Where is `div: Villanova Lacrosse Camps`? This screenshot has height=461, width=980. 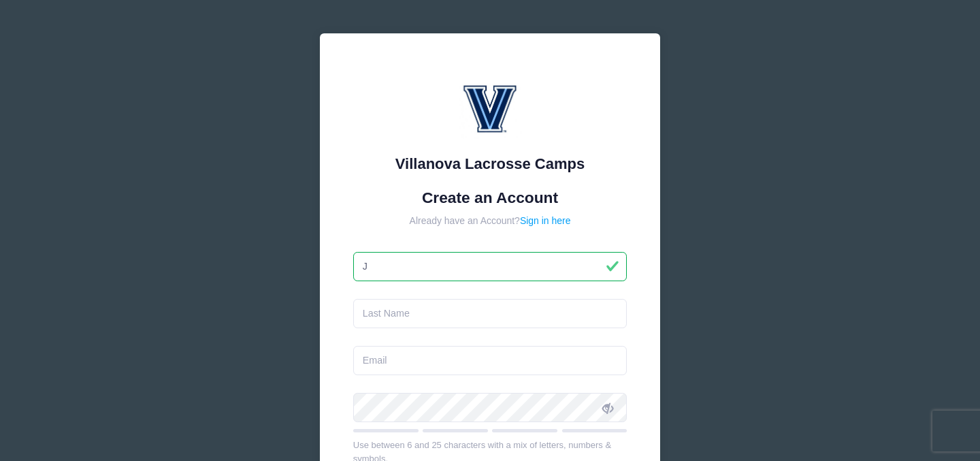
div: Villanova Lacrosse Camps is located at coordinates (490, 163).